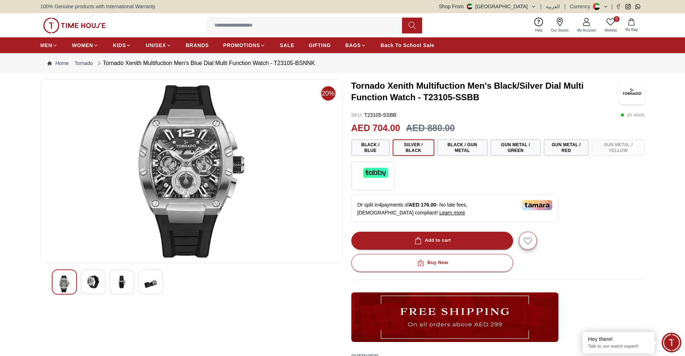 The width and height of the screenshot is (685, 356). Describe the element at coordinates (632, 92) in the screenshot. I see `img: Tornado Xenith Multifuction Men's Black/Silver Dial Multi Function Watch - T23105-SSBB` at that location.